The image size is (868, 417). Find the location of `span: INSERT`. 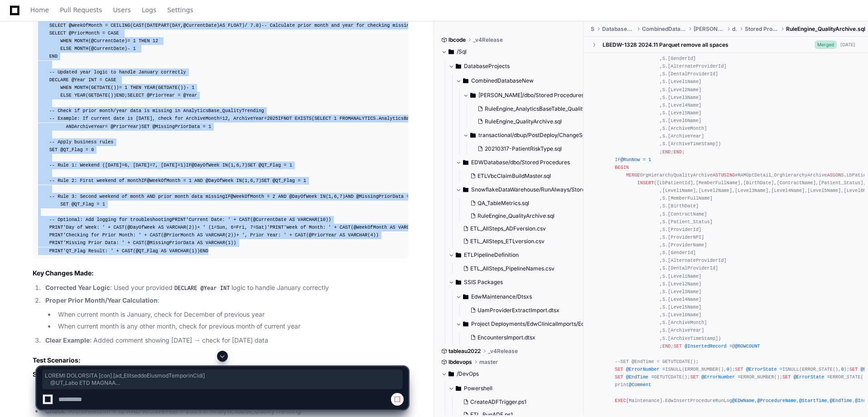

span: INSERT is located at coordinates (646, 183).